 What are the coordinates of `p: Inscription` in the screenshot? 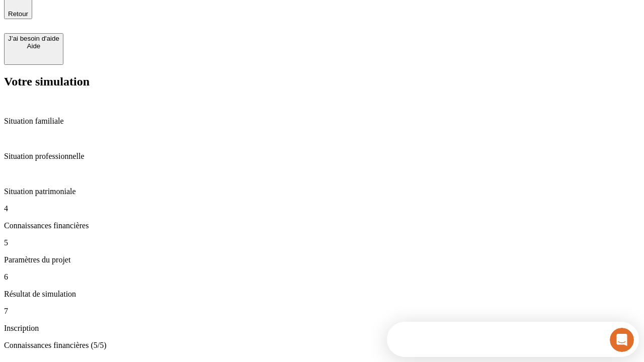 It's located at (322, 328).